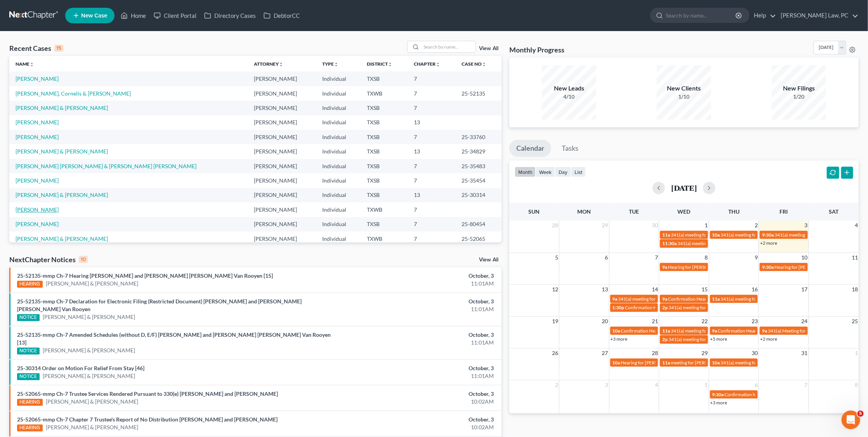 This screenshot has height=437, width=868. I want to click on span: 13, so click(605, 290).